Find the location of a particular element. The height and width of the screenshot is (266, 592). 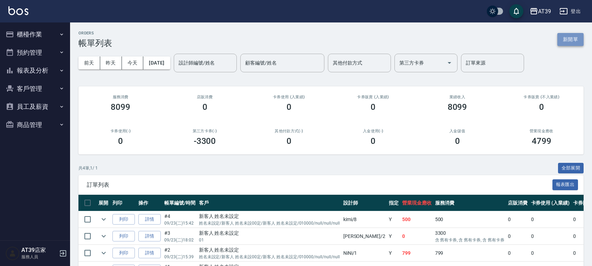

td: #4 is located at coordinates (180, 219).